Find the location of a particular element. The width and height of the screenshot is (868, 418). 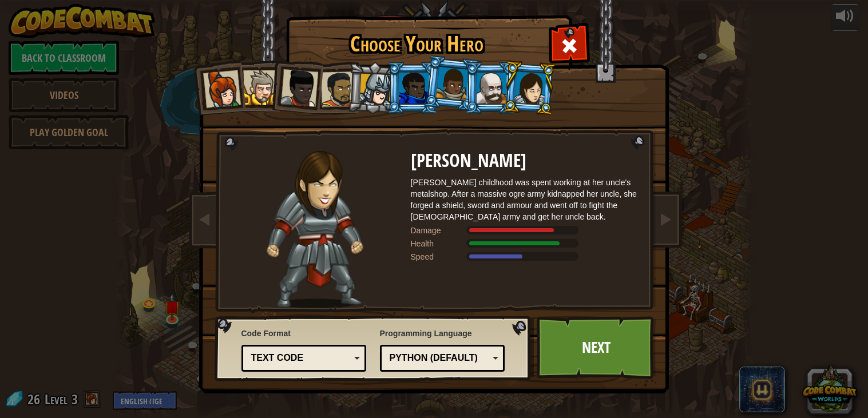

h1: Choose Your Hero is located at coordinates (417, 44).